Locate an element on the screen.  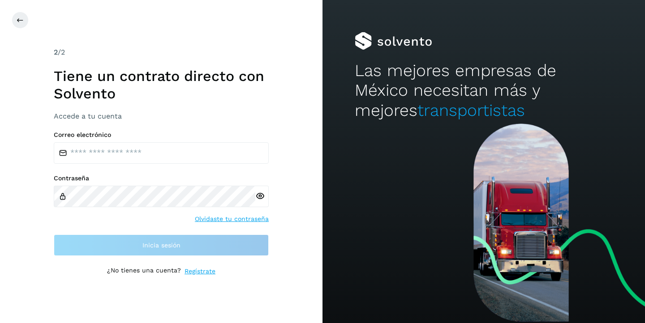
span: transportistas is located at coordinates (471, 110).